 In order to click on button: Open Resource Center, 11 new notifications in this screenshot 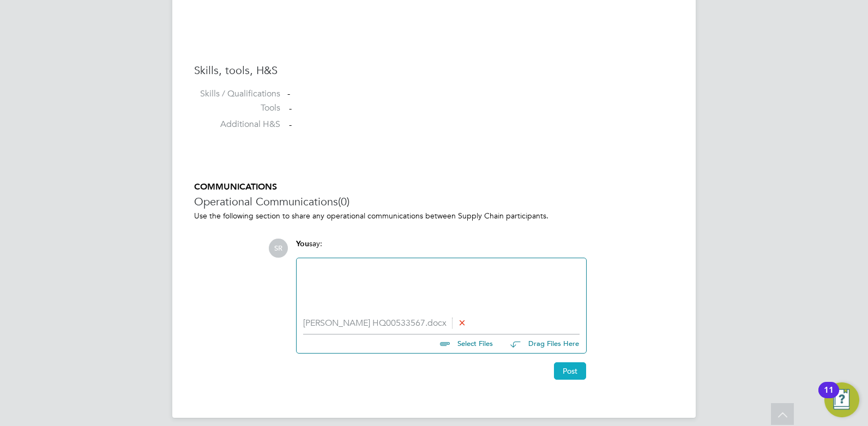, I will do `click(842, 400)`.